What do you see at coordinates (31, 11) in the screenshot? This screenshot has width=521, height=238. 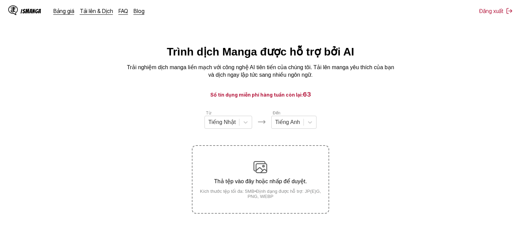 I see `a: IsManga LogoIsManga` at bounding box center [31, 11].